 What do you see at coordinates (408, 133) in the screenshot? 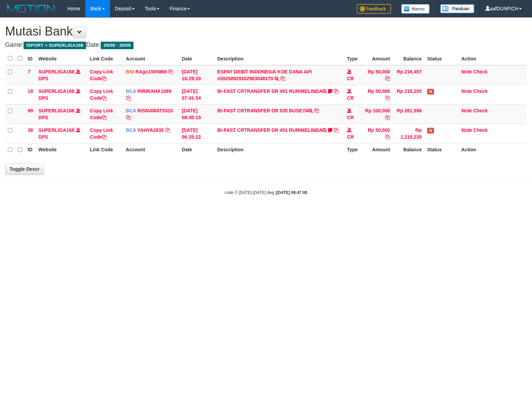
I see `td: Rp 1,210,235` at bounding box center [408, 133].